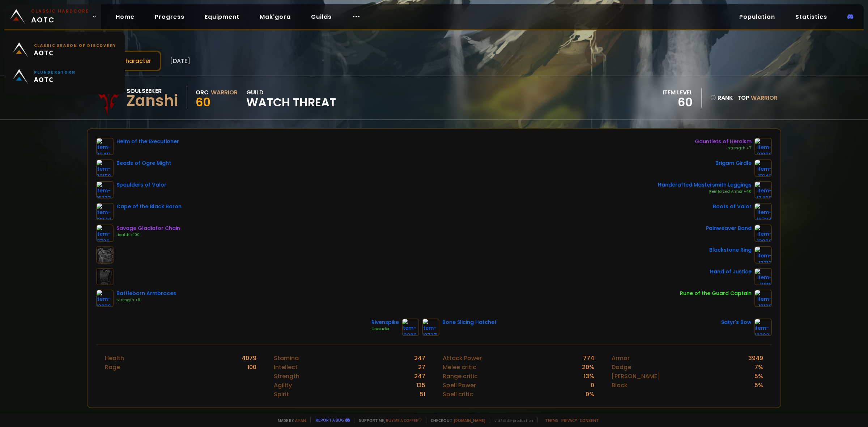 Image resolution: width=868 pixels, height=427 pixels. I want to click on div: Top, so click(757, 98).